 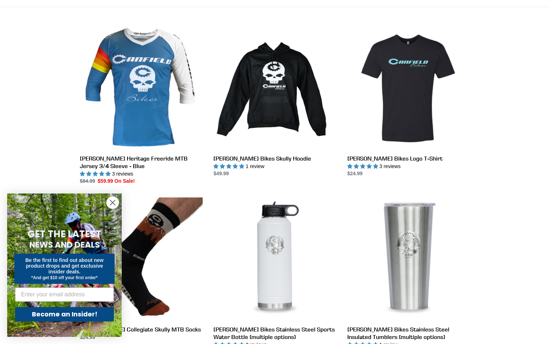 I want to click on button: Close dialog, so click(x=112, y=202).